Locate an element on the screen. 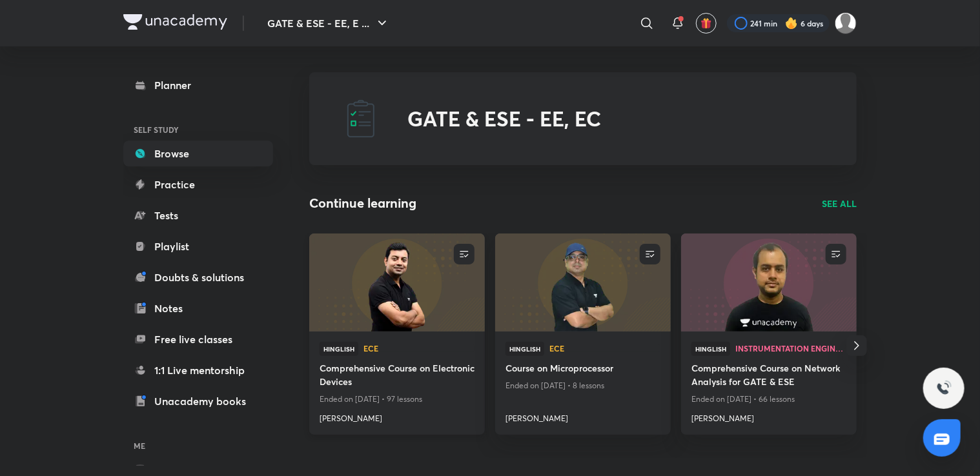 This screenshot has height=476, width=980. a: SEE ALL is located at coordinates (840, 203).